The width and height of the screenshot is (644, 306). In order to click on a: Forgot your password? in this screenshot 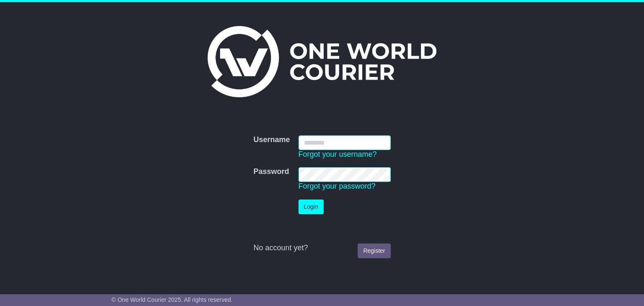, I will do `click(337, 186)`.